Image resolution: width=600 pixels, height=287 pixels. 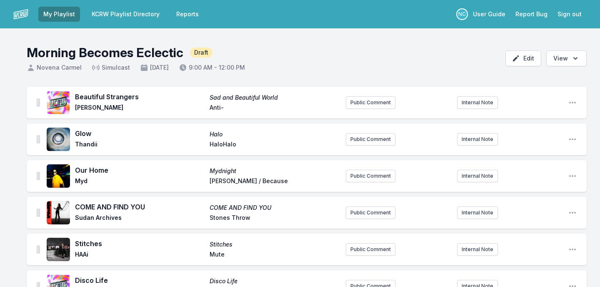 What do you see at coordinates (140, 145) in the screenshot?
I see `span: Thandii` at bounding box center [140, 145].